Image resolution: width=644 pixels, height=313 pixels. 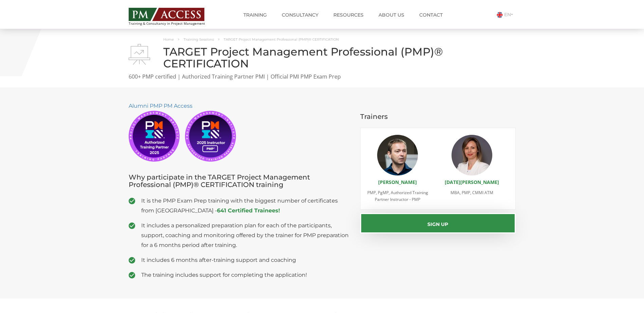 What do you see at coordinates (391, 15) in the screenshot?
I see `a: About us` at bounding box center [391, 15].